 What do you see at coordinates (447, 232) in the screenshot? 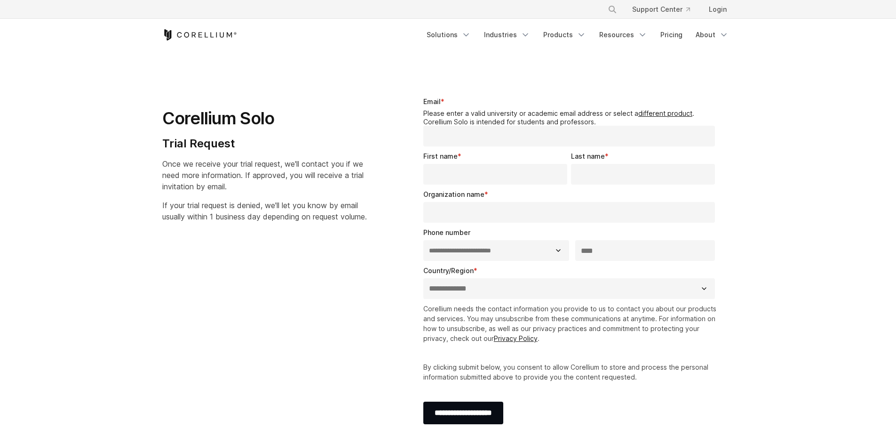
I see `span: Phone number` at bounding box center [447, 232].